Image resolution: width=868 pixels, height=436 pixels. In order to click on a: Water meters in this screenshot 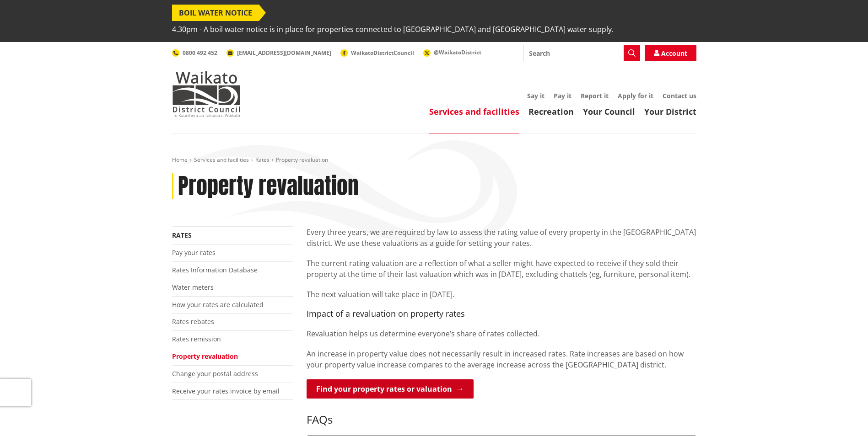, I will do `click(192, 287)`.